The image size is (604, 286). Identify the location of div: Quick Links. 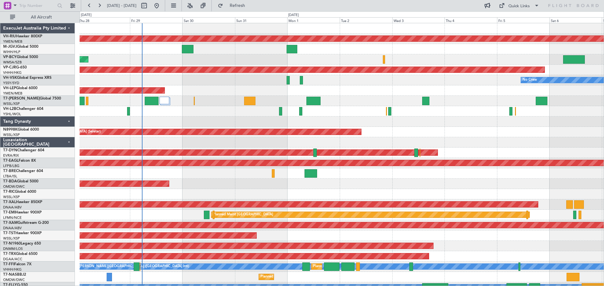
(519, 6).